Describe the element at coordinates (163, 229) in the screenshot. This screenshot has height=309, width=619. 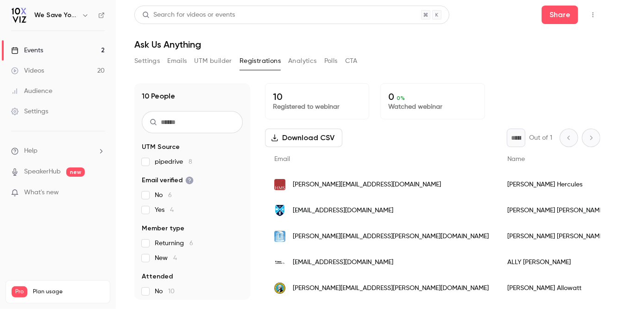
I see `span: Member type` at that location.